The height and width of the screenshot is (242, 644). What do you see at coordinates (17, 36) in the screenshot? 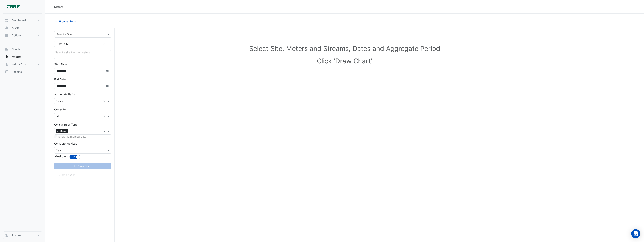
I see `span: Actions` at bounding box center [17, 36].